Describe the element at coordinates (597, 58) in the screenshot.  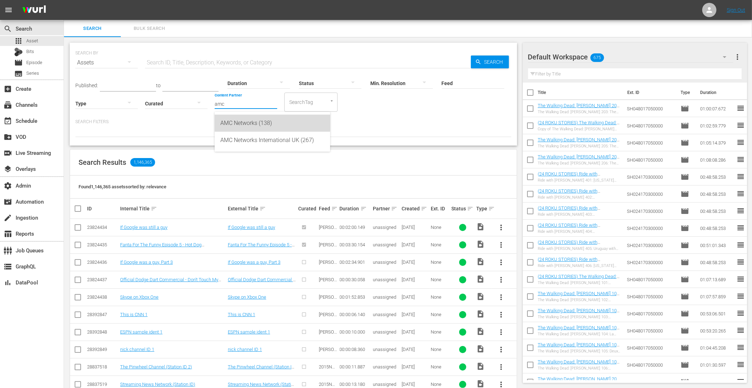
I see `span: 675` at that location.